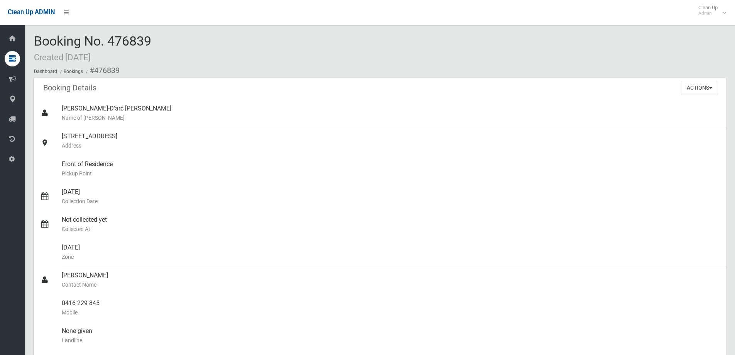 This screenshot has width=735, height=355. What do you see at coordinates (391, 229) in the screenshot?
I see `small: Collected At` at bounding box center [391, 229].